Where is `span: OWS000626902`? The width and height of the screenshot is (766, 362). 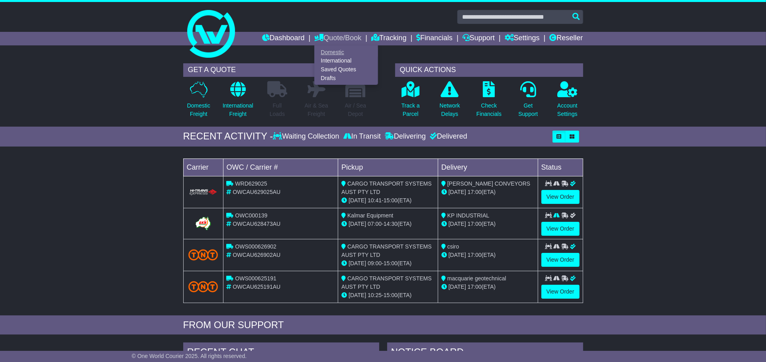 span: OWS000626902 is located at coordinates (256, 247).